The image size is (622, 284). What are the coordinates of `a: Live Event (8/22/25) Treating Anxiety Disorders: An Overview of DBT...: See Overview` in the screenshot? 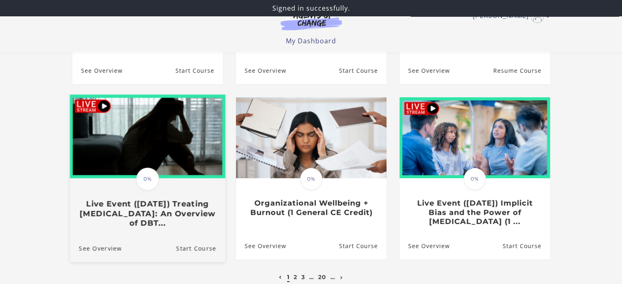 It's located at (95, 248).